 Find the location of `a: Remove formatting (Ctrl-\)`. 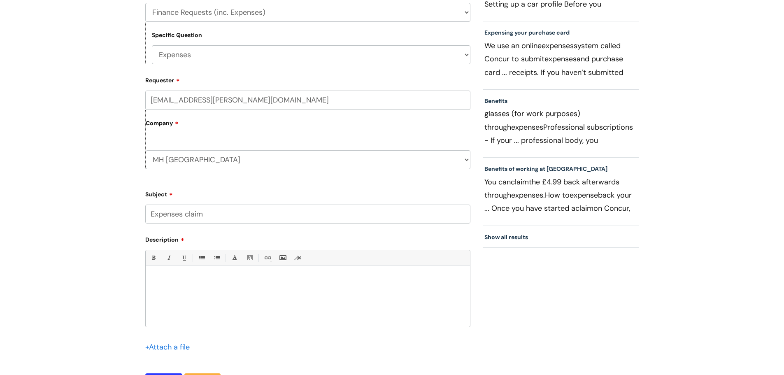

a: Remove formatting (Ctrl-\) is located at coordinates (297, 257).